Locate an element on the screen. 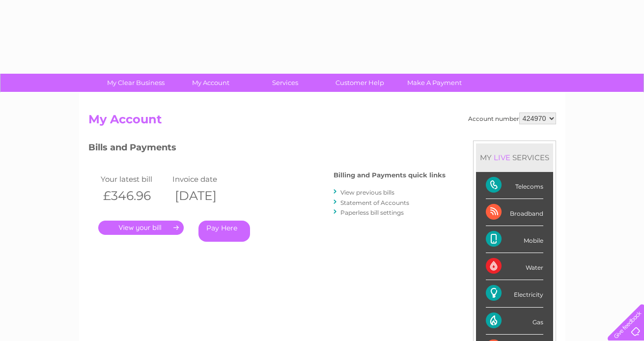  div: Electricity is located at coordinates (514, 294).